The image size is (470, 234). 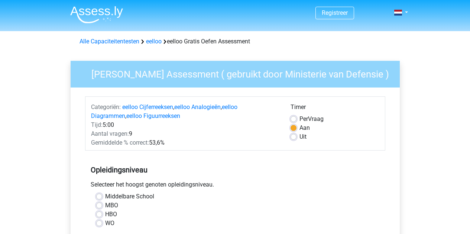 I want to click on div: eelloo Gratis Oefen Assessment, so click(x=235, y=42).